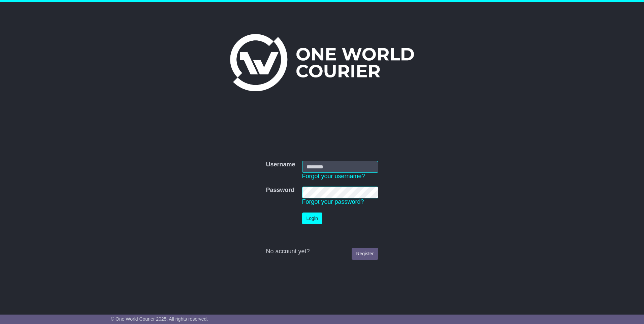 The image size is (644, 324). Describe the element at coordinates (322, 63) in the screenshot. I see `img: One World` at that location.